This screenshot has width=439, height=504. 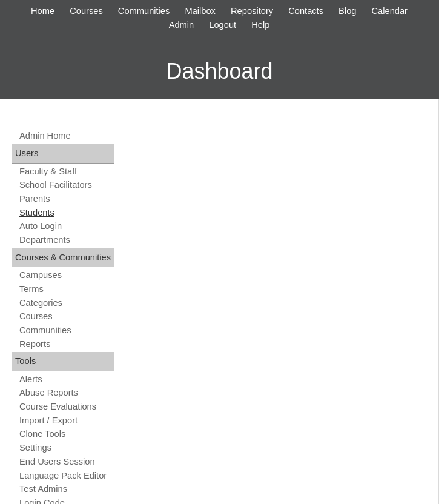 I want to click on a: Settings, so click(x=66, y=448).